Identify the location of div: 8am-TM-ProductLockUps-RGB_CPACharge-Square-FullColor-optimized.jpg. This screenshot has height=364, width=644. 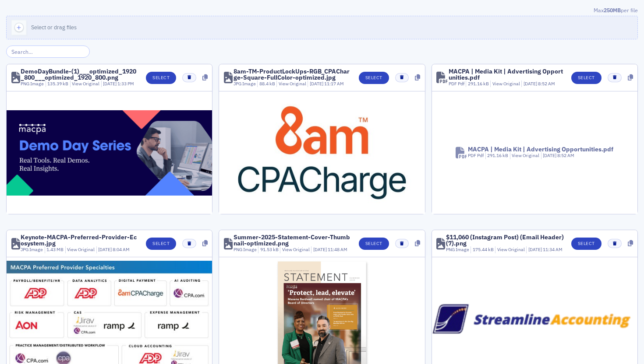
(293, 74).